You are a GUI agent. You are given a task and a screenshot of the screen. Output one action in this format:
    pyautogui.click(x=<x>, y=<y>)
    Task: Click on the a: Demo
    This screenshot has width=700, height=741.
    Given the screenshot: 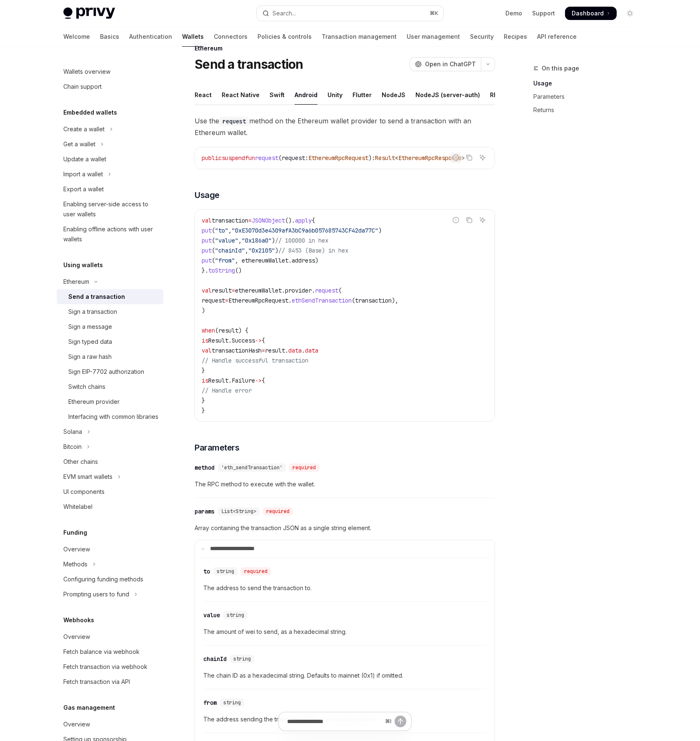 What is the action you would take?
    pyautogui.click(x=514, y=14)
    